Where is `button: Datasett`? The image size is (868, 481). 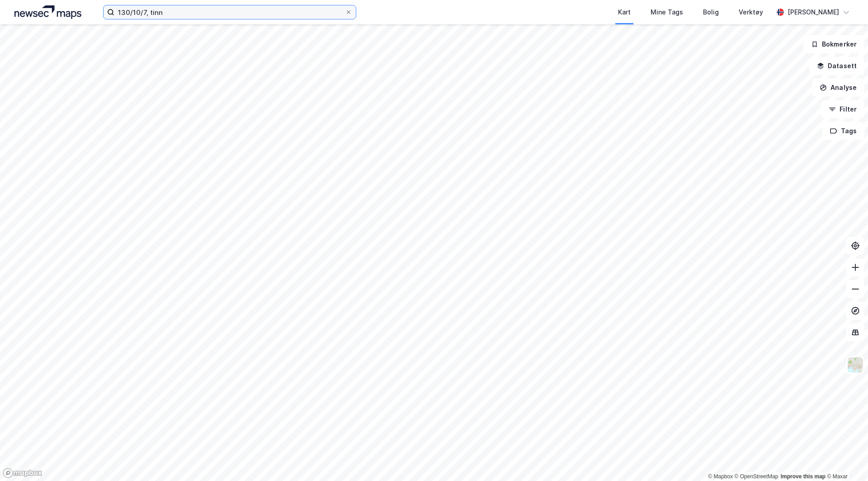
button: Datasett is located at coordinates (837, 66).